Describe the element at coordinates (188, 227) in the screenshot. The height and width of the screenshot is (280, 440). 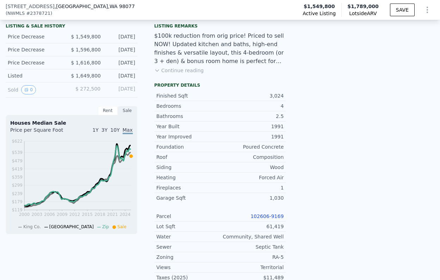
I see `div: Lot Sqft` at that location.